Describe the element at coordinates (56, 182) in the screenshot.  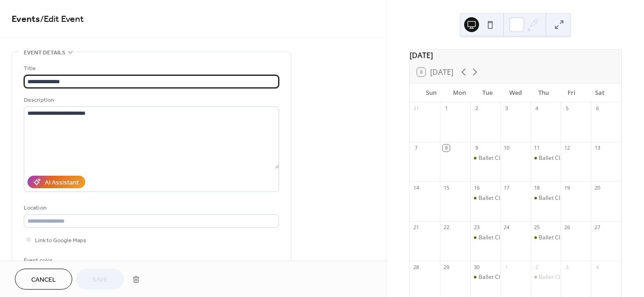
I see `button: AI Assistant` at that location.